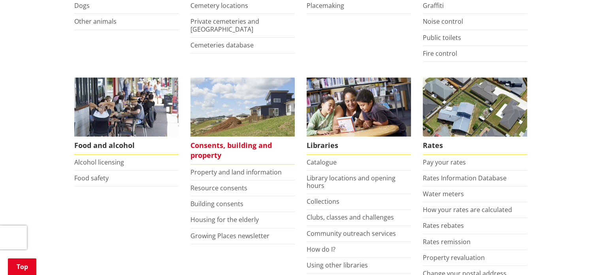 The width and height of the screenshot is (601, 275). I want to click on a: Public toilets, so click(442, 38).